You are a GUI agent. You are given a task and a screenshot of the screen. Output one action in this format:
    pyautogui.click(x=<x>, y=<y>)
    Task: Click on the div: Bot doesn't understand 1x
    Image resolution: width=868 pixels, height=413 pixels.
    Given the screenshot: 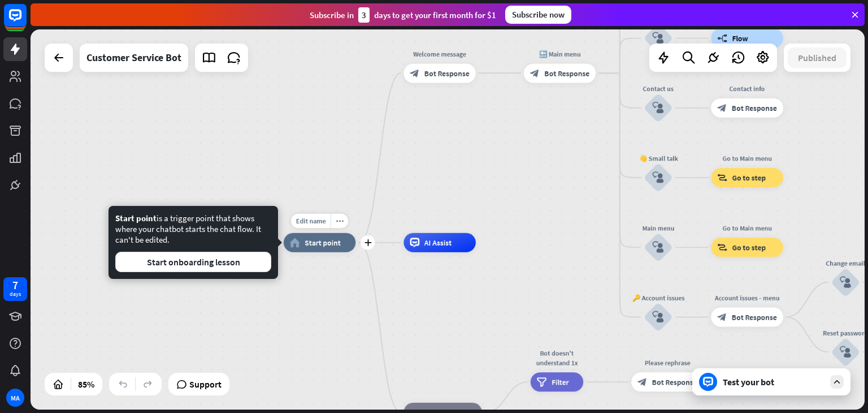 What is the action you would take?
    pyautogui.click(x=556, y=358)
    